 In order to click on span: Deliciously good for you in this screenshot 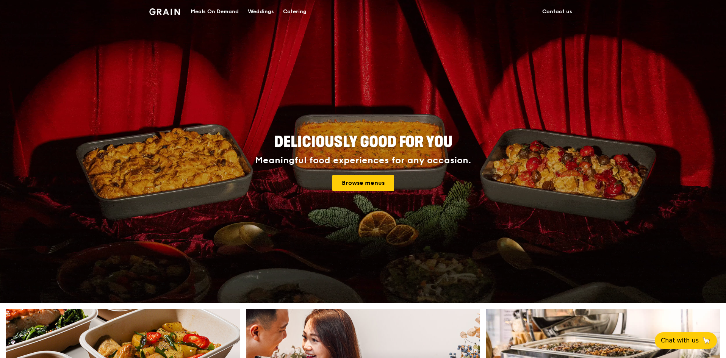, I will do `click(363, 142)`.